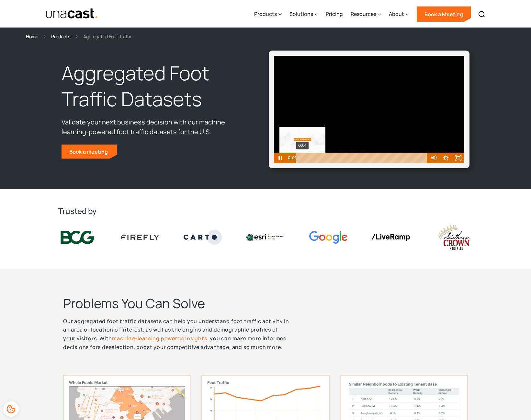 This screenshot has width=531, height=420. What do you see at coordinates (11, 409) in the screenshot?
I see `div: Cookie Preferences` at bounding box center [11, 409].